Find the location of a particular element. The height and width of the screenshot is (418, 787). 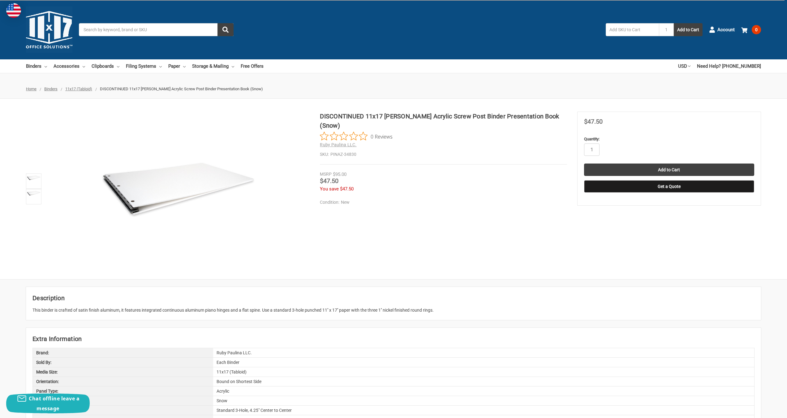

a: Paper is located at coordinates (177, 66).